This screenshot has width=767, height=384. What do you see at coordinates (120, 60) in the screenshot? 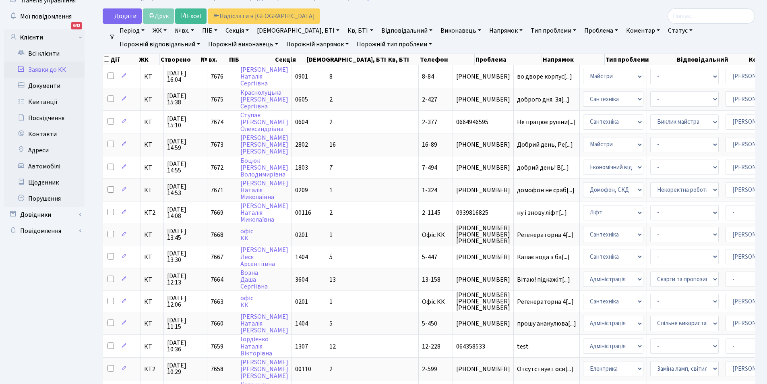
I see `th: Дії` at bounding box center [120, 60].